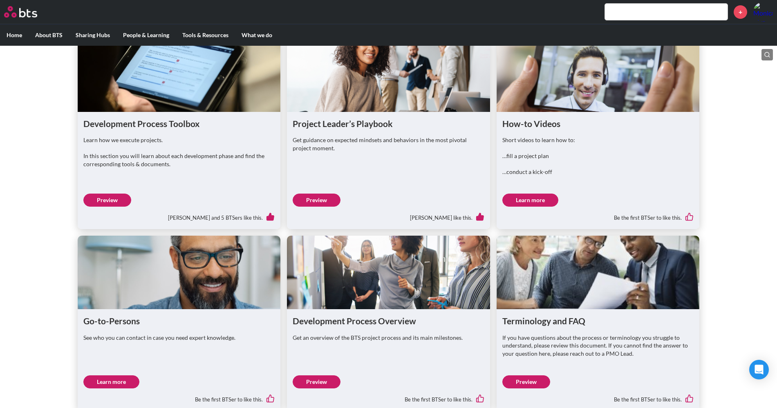 The image size is (777, 408). What do you see at coordinates (146, 35) in the screenshot?
I see `label: People & Learning` at bounding box center [146, 35].